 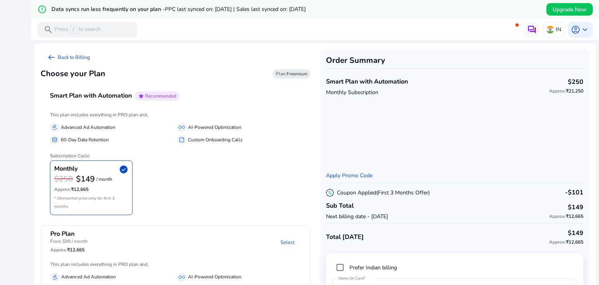 What do you see at coordinates (48, 30) in the screenshot?
I see `span: search` at bounding box center [48, 30].